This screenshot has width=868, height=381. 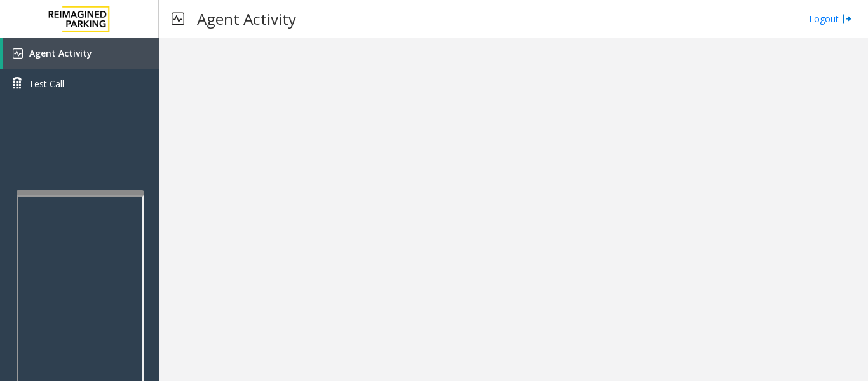 I want to click on img: 'icon', so click(x=18, y=54).